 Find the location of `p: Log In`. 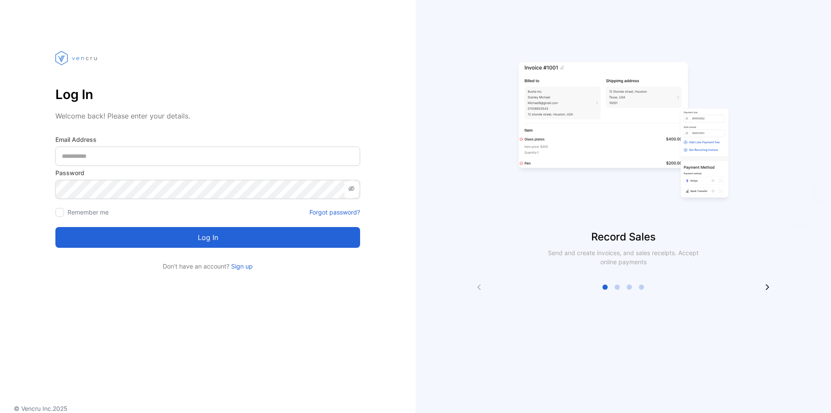

p: Log In is located at coordinates (208, 94).